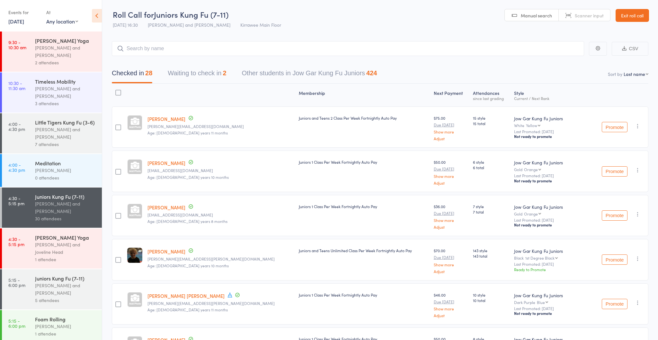 This screenshot has width=658, height=340. What do you see at coordinates (491, 118) in the screenshot?
I see `span: 15 style` at bounding box center [491, 118].